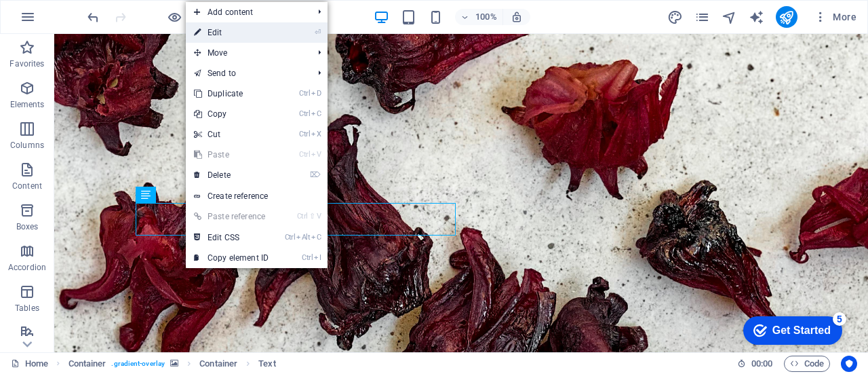 The width and height of the screenshot is (868, 374). Describe the element at coordinates (60, 21) in the screenshot. I see `div: Get Started 5 items remaining, 0% complete` at that location.